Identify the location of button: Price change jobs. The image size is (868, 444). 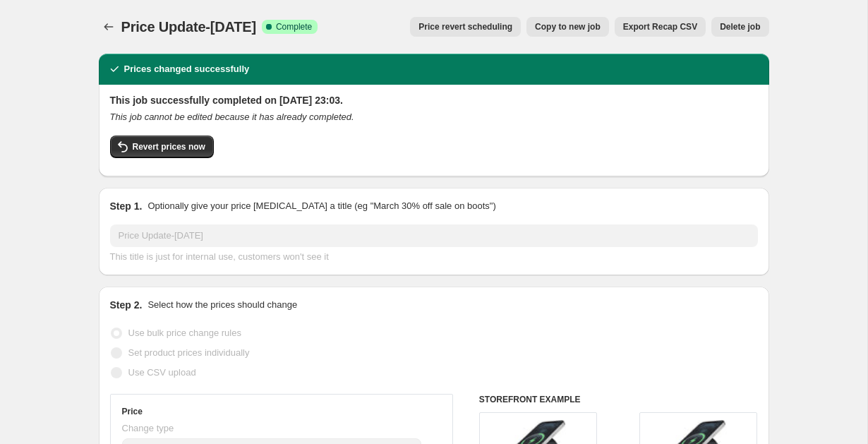
(108, 27).